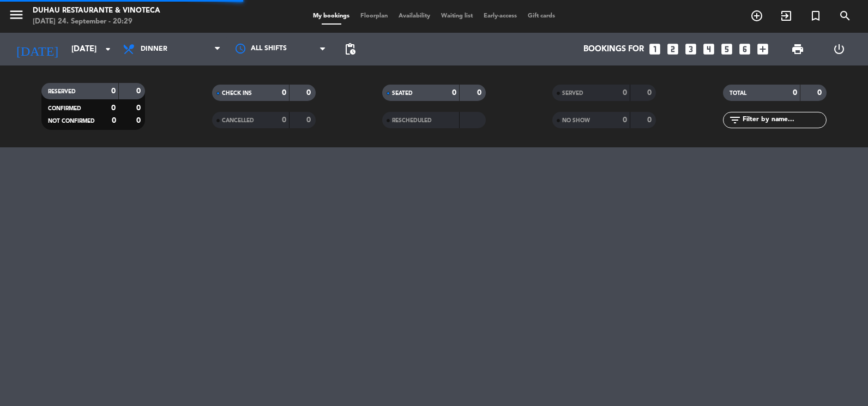  I want to click on span: Dinner, so click(154, 49).